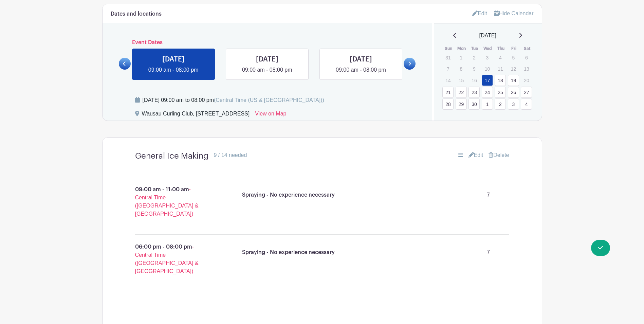  I want to click on th: Mon, so click(462, 49).